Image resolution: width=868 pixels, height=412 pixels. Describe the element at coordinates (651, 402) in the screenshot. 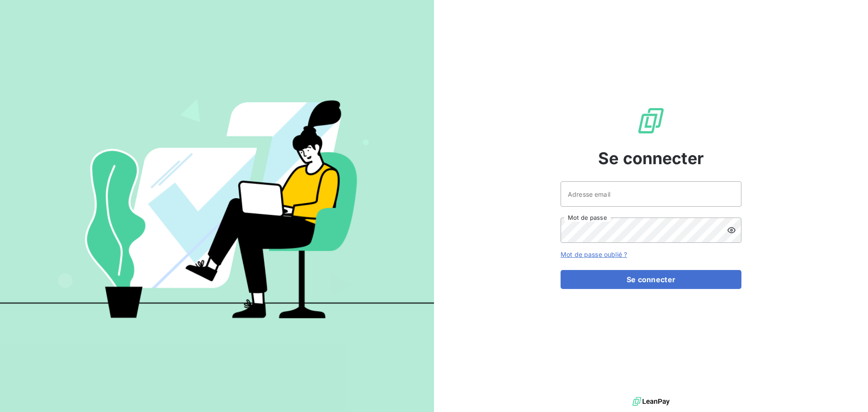

I see `img: logo` at that location.